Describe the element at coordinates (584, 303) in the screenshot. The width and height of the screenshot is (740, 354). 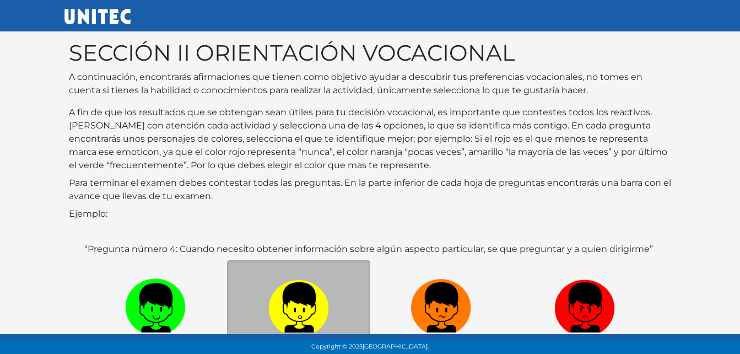
I see `img: r1.png` at that location.